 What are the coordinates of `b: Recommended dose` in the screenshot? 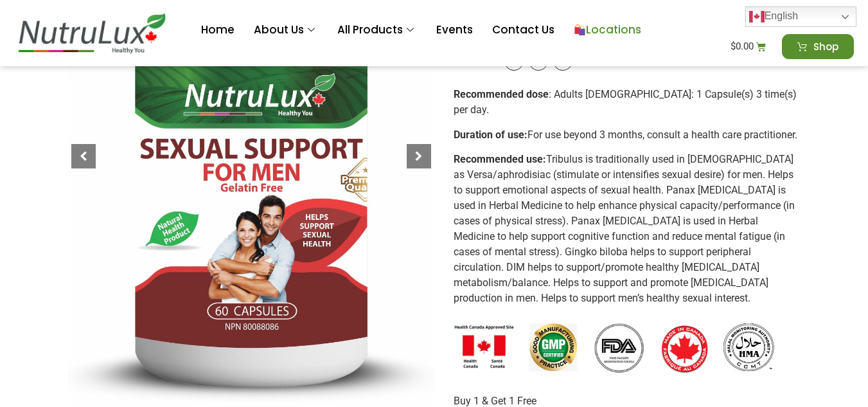 It's located at (501, 94).